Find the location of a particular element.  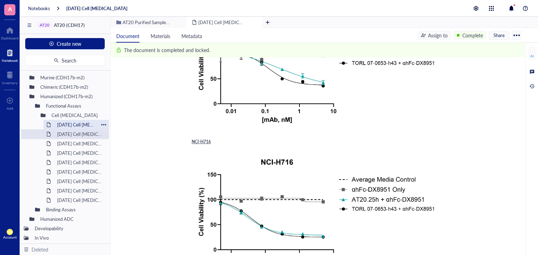

span: AR is located at coordinates (10, 232).